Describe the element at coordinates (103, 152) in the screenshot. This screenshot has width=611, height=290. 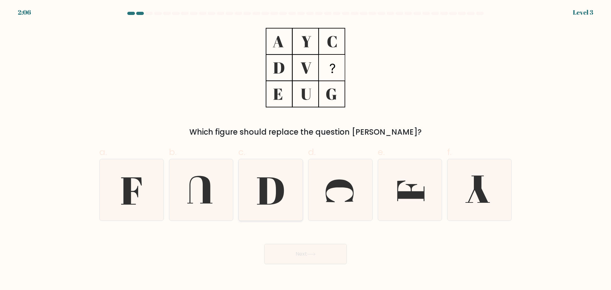
I see `span: a.` at that location.